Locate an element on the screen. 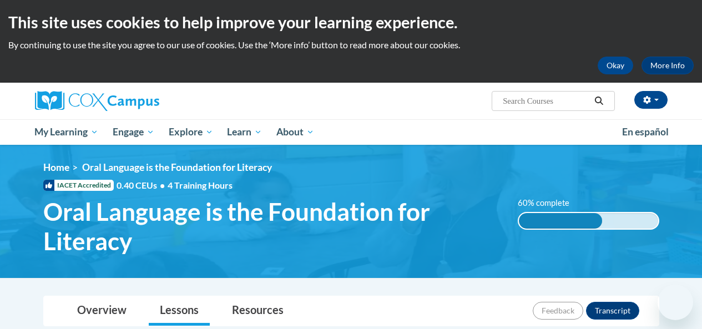 The width and height of the screenshot is (702, 329). img: Cox Campus is located at coordinates (97, 101).